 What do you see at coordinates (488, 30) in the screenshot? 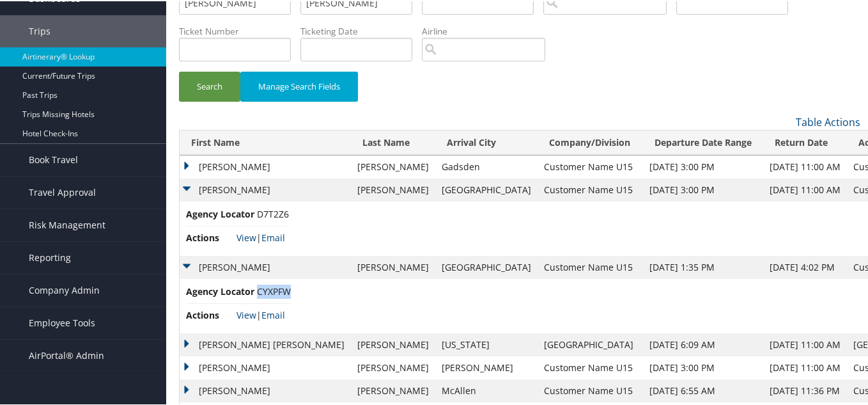
I see `label: Airline` at bounding box center [488, 30].